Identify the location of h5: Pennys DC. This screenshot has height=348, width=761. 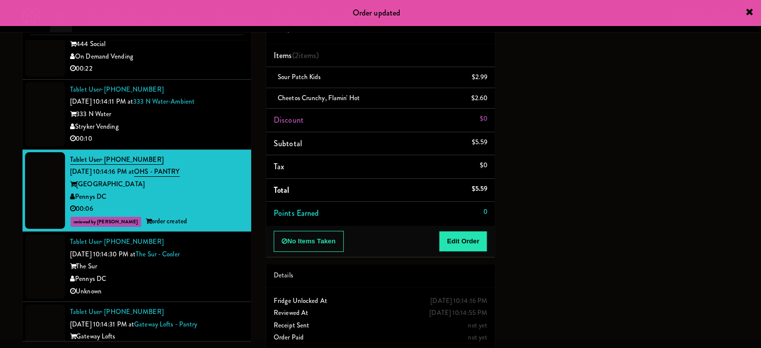
(380, 29).